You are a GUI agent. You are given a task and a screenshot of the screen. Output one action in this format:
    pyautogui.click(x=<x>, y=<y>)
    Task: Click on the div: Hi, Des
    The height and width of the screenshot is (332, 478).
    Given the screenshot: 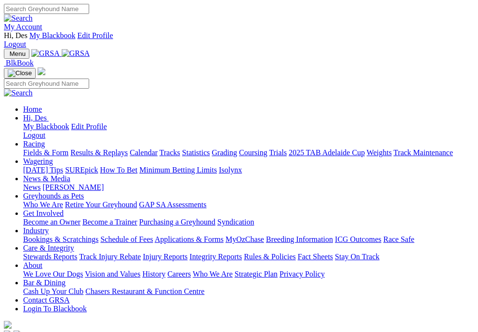 What is the action you would take?
    pyautogui.click(x=249, y=131)
    